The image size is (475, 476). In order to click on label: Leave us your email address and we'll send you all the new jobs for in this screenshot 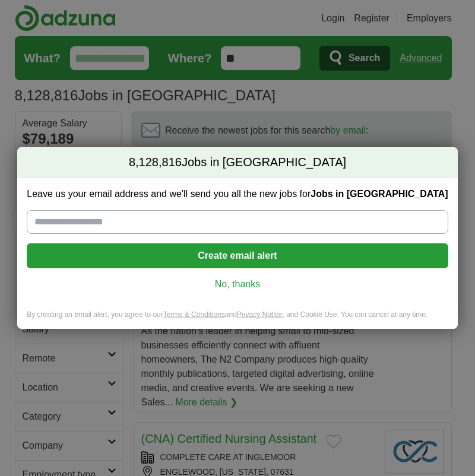, I will do `click(237, 194)`.